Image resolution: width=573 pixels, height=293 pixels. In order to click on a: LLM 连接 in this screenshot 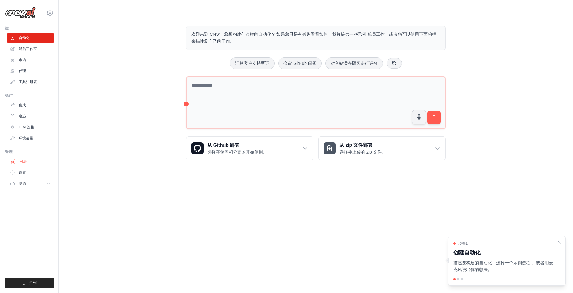, I will do `click(30, 127)`.